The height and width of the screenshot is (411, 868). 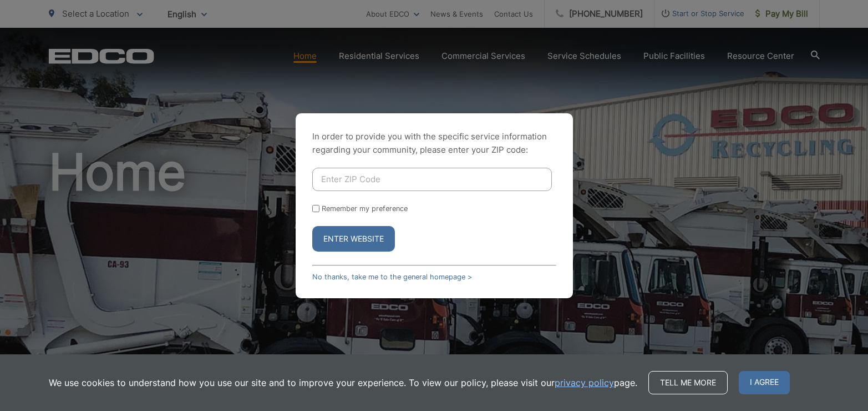 I want to click on a: Tell me more, so click(x=688, y=383).